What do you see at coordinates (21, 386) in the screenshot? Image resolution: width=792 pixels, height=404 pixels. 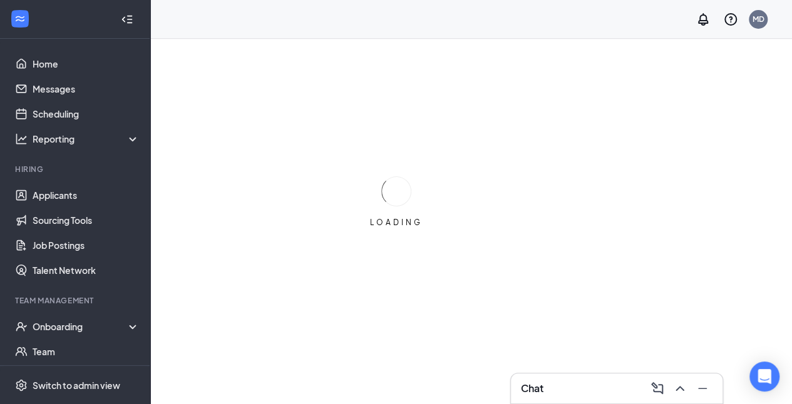 I see `svg: Settings` at bounding box center [21, 386].